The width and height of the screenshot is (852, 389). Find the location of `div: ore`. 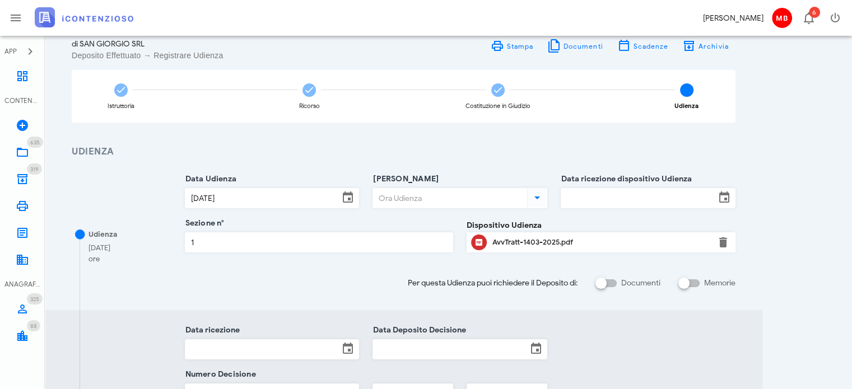

div: ore is located at coordinates (99, 259).